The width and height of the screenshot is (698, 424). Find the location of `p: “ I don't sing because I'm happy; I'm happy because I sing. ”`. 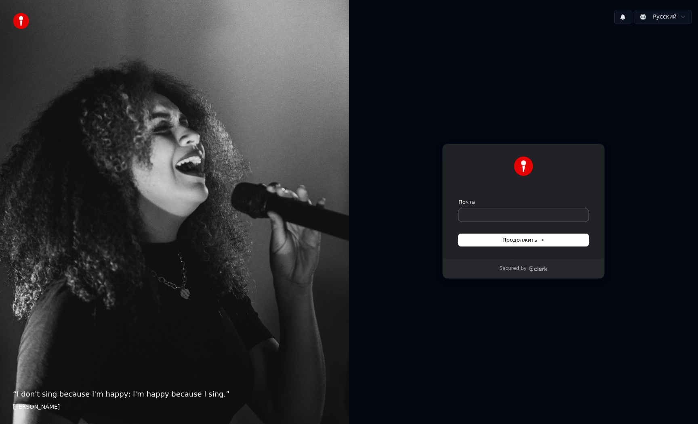

p: “ I don't sing because I'm happy; I'm happy because I sing. ” is located at coordinates (174, 395).